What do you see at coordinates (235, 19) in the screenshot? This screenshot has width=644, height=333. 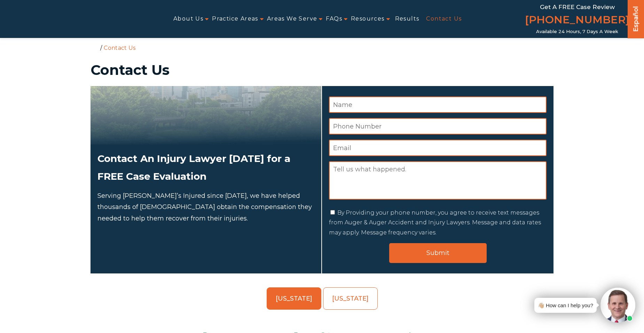 I see `a: Practice Areas` at bounding box center [235, 19].